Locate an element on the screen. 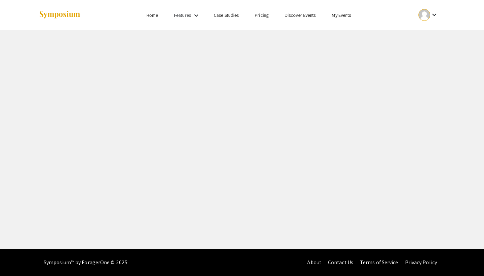 This screenshot has width=484, height=276. mat-icon: Expand Features list is located at coordinates (196, 15).